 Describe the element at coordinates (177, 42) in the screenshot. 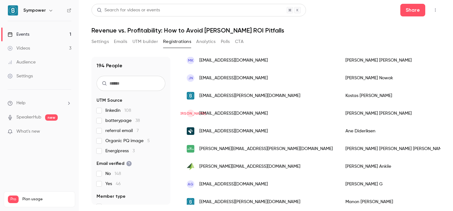

I see `button: Registrations` at that location.